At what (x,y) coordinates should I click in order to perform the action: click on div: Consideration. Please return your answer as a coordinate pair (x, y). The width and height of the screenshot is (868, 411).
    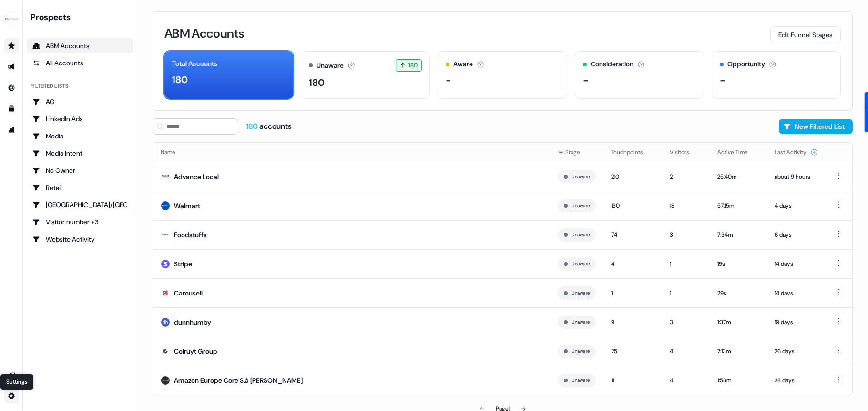
    Looking at the image, I should click on (612, 64).